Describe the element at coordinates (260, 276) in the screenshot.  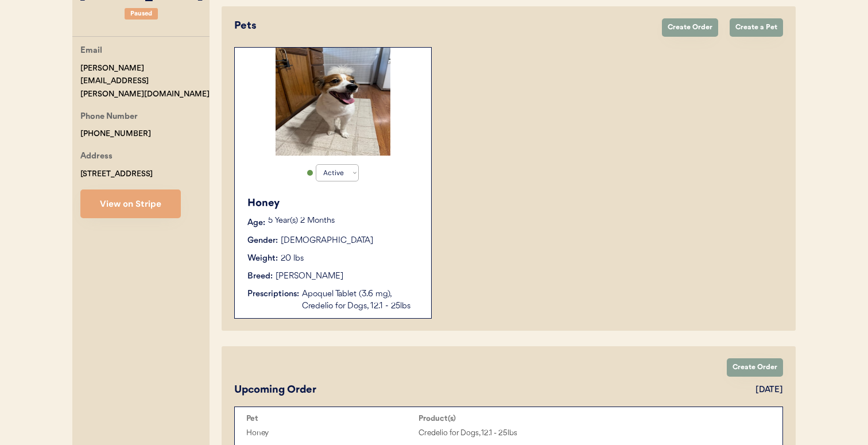
I see `div: Breed:` at that location.